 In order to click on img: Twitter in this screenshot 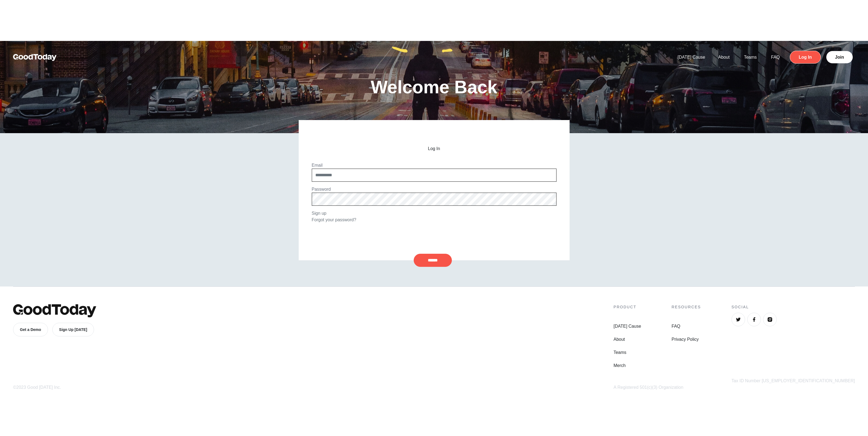, I will do `click(738, 319)`.